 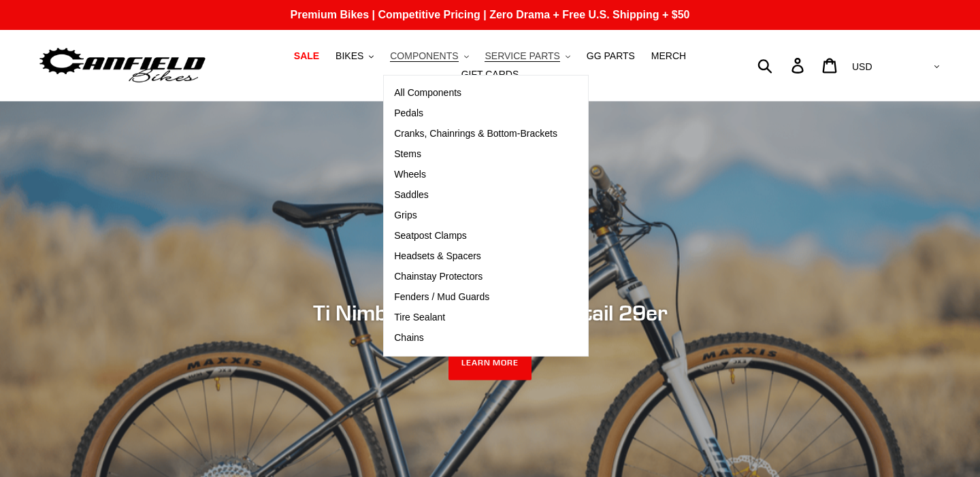 What do you see at coordinates (408, 154) in the screenshot?
I see `span: Stems` at bounding box center [408, 154].